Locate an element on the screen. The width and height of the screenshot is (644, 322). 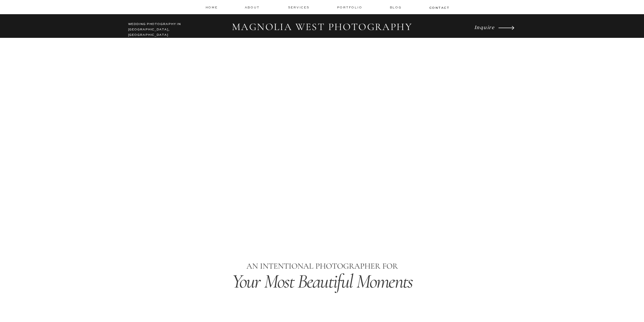
nav: home is located at coordinates (211, 7).